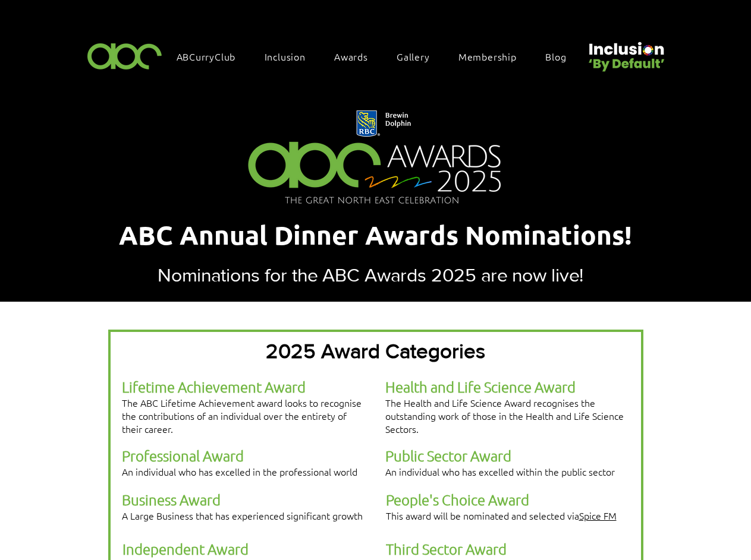  Describe the element at coordinates (242, 516) in the screenshot. I see `span: A Large Business that has experienced significant growth` at that location.